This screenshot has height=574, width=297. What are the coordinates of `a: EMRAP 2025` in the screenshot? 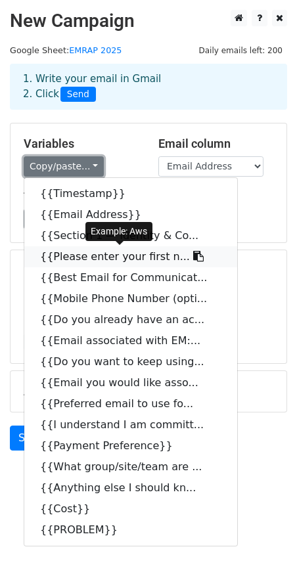 It's located at (95, 50).